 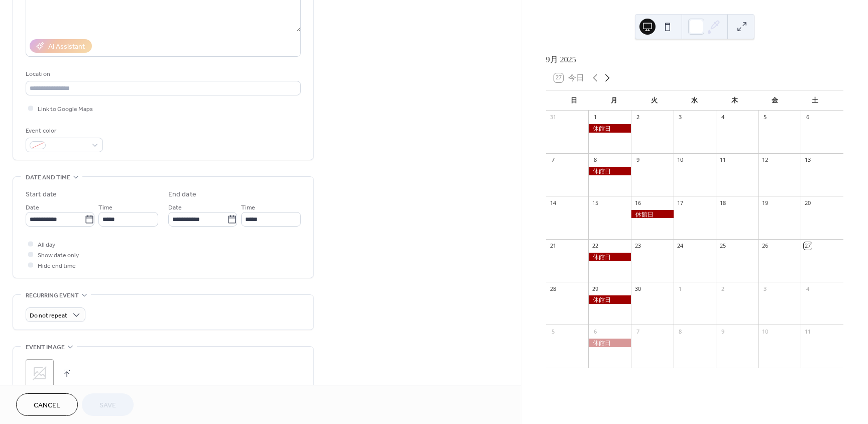 What do you see at coordinates (46, 245) in the screenshot?
I see `span: All day` at bounding box center [46, 245].